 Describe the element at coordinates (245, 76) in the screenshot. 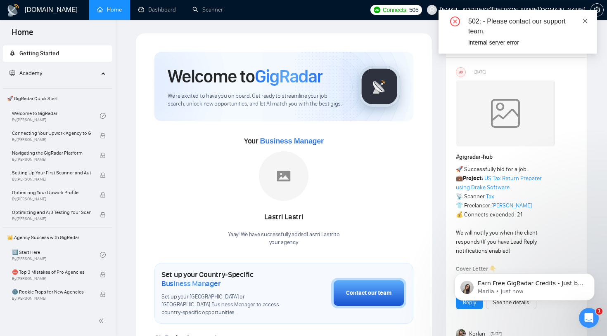

I see `h1: Welcome to` at that location.